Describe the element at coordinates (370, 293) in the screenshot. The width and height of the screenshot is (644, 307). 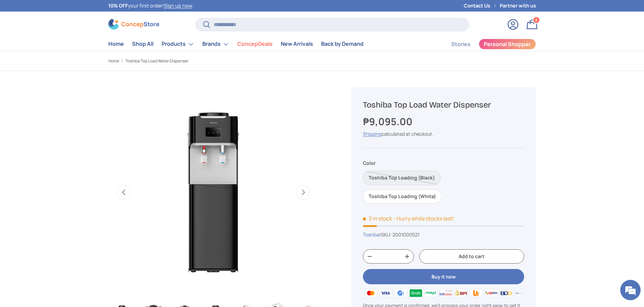
I see `img: master` at that location.